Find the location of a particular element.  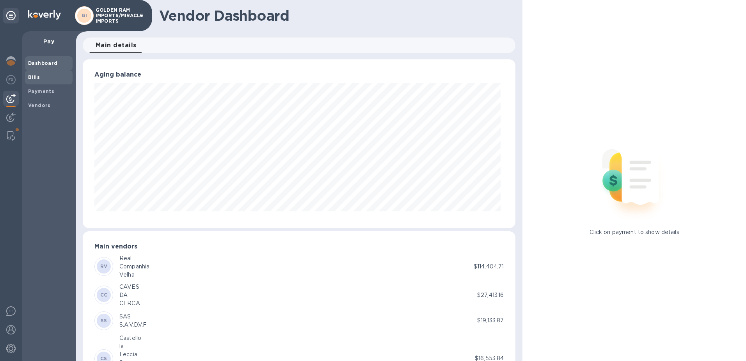

b: Dashboard is located at coordinates (43, 63).